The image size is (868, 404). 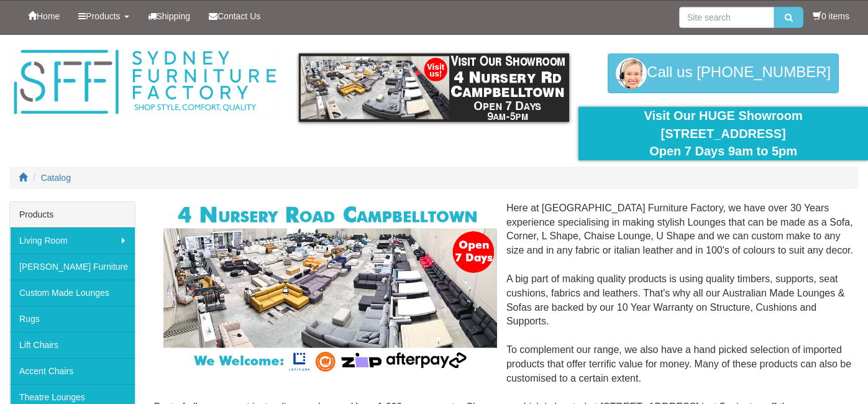 What do you see at coordinates (169, 16) in the screenshot?
I see `a: Shipping` at bounding box center [169, 16].